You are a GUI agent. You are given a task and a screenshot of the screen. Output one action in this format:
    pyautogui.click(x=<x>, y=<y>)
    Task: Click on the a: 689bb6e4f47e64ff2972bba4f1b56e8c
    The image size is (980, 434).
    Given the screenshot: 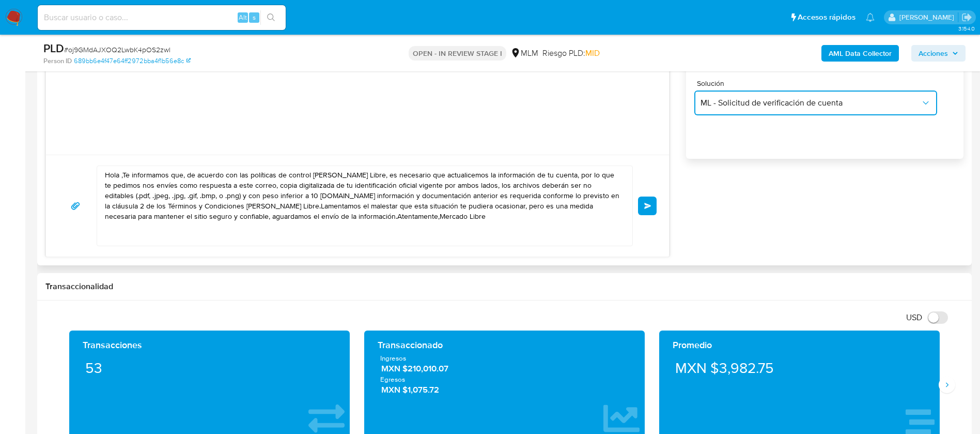 What is the action you would take?
    pyautogui.click(x=132, y=61)
    